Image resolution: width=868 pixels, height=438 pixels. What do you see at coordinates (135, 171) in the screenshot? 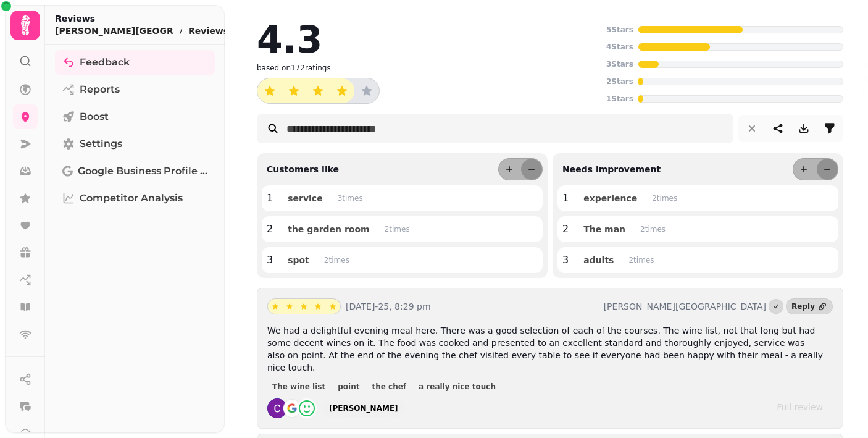
I see `a: Google Business Profile (Beta)` at bounding box center [135, 171].